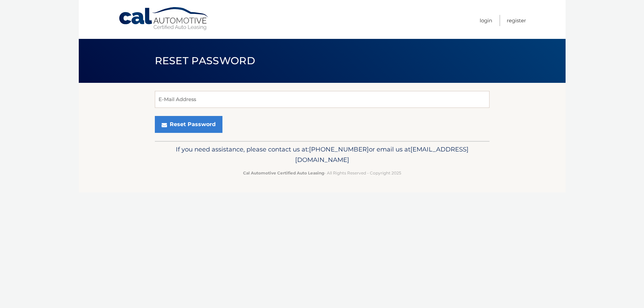 Image resolution: width=644 pixels, height=308 pixels. What do you see at coordinates (205, 60) in the screenshot?
I see `span: Reset Password` at bounding box center [205, 60].